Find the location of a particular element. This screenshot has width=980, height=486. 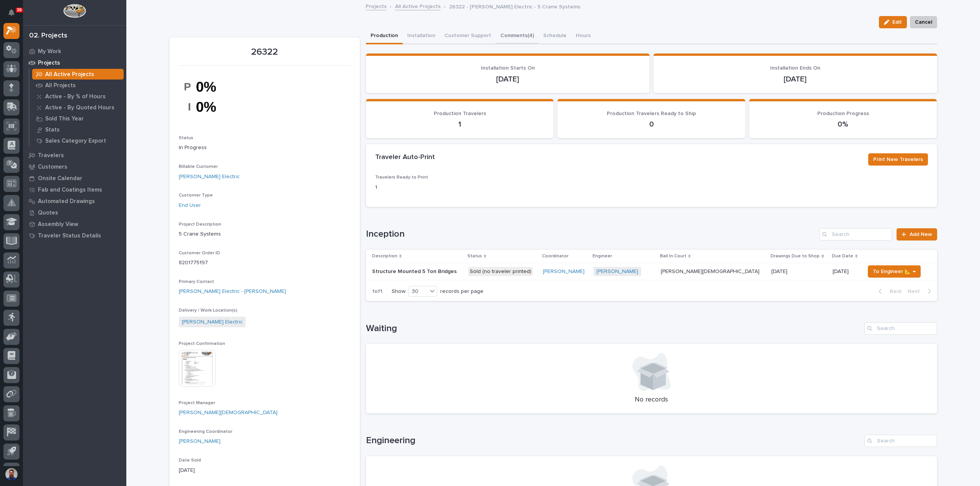

p: Assembly View is located at coordinates (58, 225).